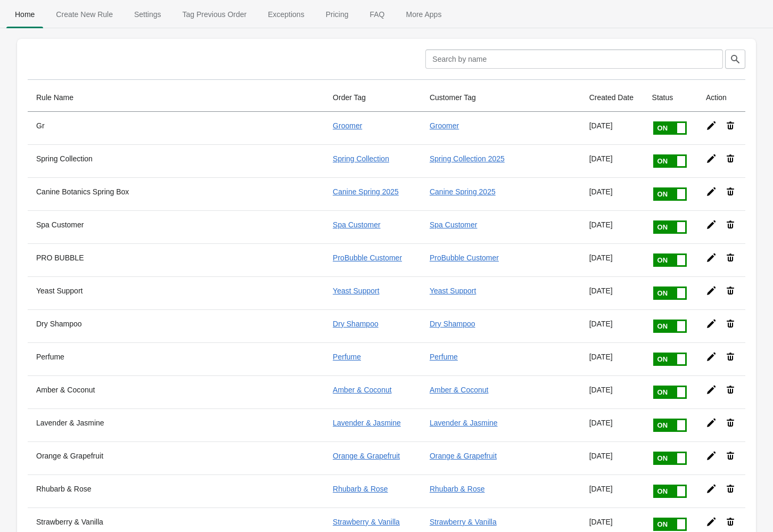  I want to click on th: Gr, so click(176, 128).